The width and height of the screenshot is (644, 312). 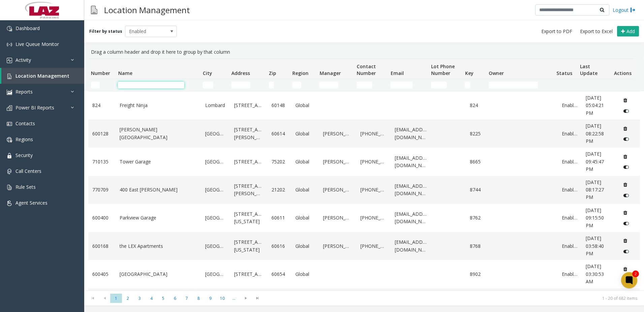 I want to click on h3: Location Management, so click(x=147, y=10).